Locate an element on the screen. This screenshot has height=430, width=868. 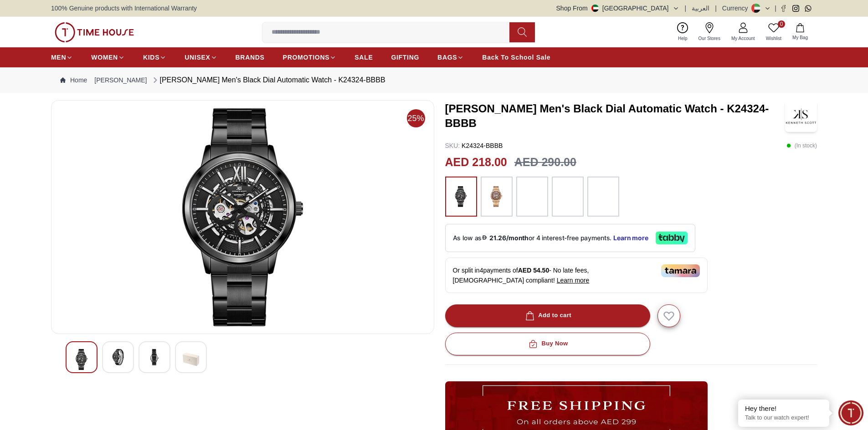
div: Currency is located at coordinates (736, 8).